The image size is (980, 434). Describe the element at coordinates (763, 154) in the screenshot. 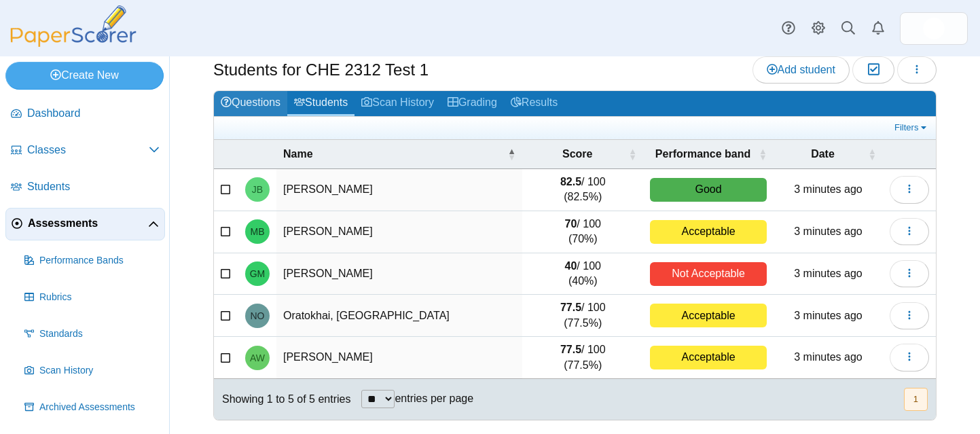

I see `span: Performance band : Activate to sort` at that location.